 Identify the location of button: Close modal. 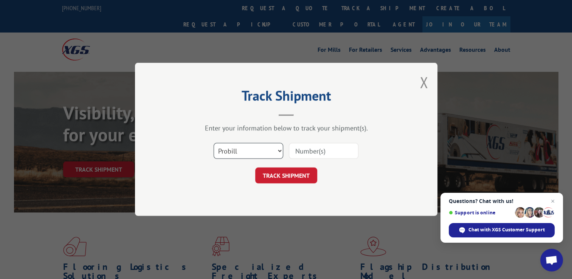
(424, 82).